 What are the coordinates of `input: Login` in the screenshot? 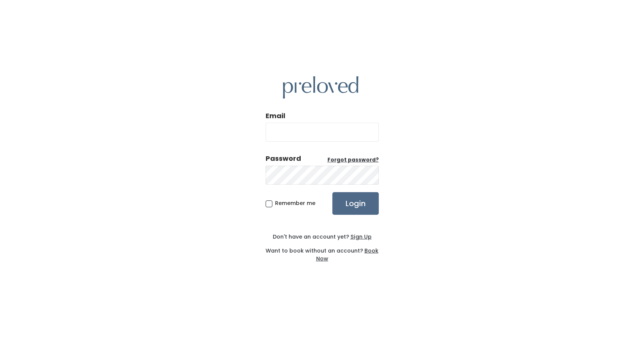 It's located at (356, 203).